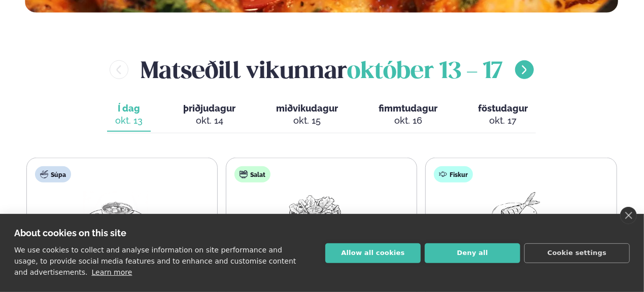  Describe the element at coordinates (577, 253) in the screenshot. I see `button: Cookie settings` at that location.